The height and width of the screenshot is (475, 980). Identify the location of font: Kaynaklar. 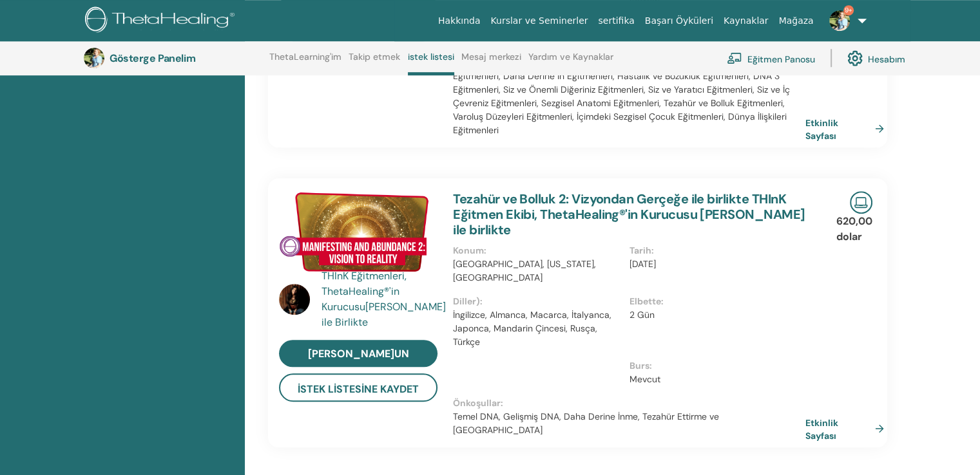
(746, 21).